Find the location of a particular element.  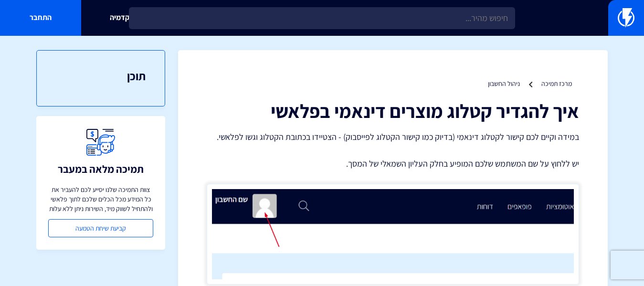

h3: תוכן is located at coordinates (101, 76).